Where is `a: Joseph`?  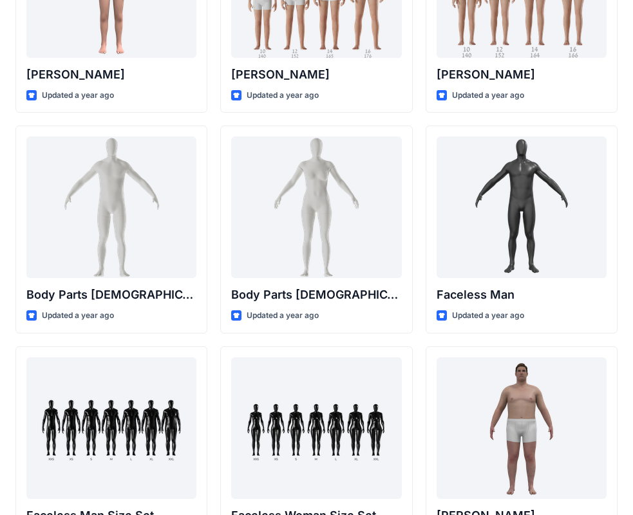 a: Joseph is located at coordinates (522, 428).